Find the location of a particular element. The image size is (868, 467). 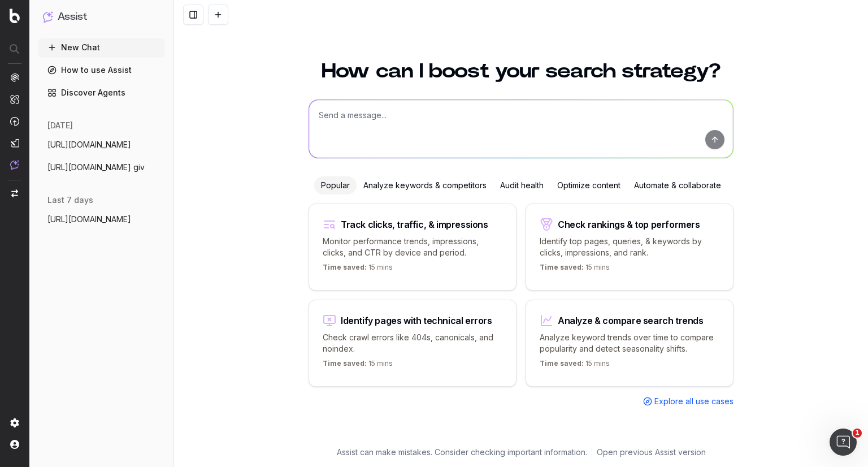

span: 1 is located at coordinates (858, 432).